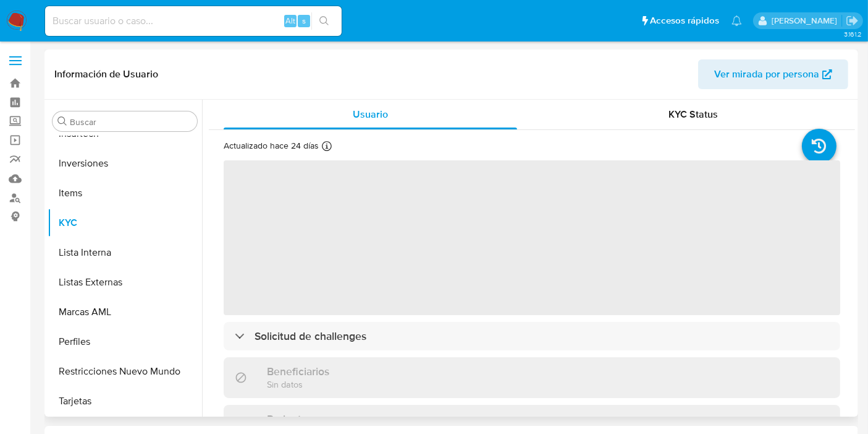 The image size is (868, 434). I want to click on p: Sin datos, so click(298, 384).